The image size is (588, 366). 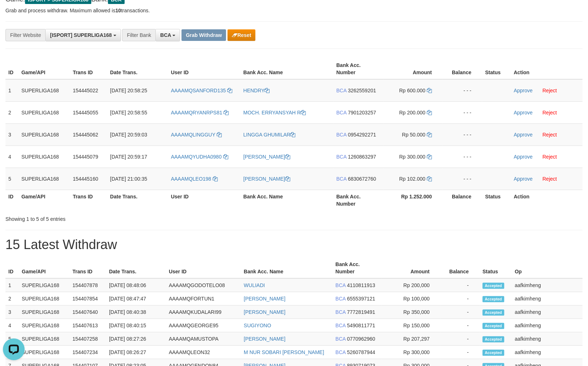 I want to click on th: Op, so click(x=547, y=268).